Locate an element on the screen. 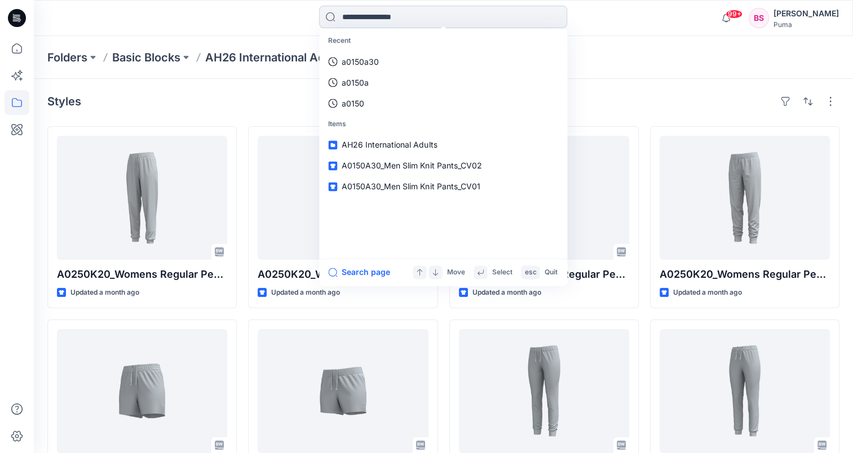  a: a0150a is located at coordinates (443, 82).